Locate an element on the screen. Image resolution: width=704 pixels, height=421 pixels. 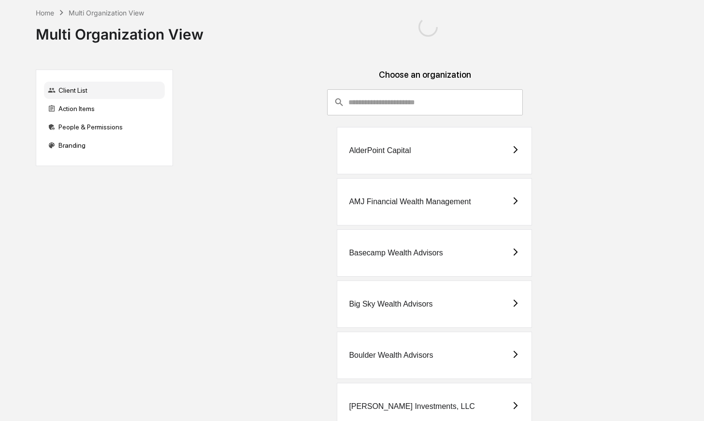
div: AMJ Financial Wealth Management is located at coordinates (410, 202).